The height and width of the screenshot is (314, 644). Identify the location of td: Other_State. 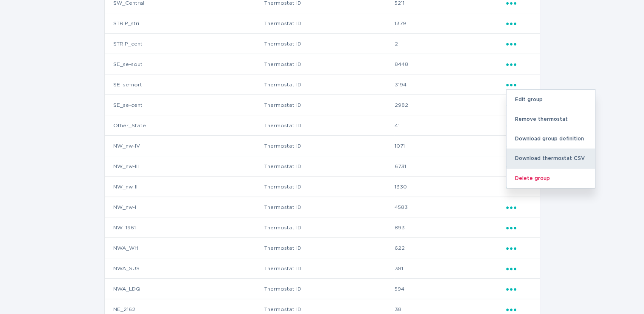
(184, 125).